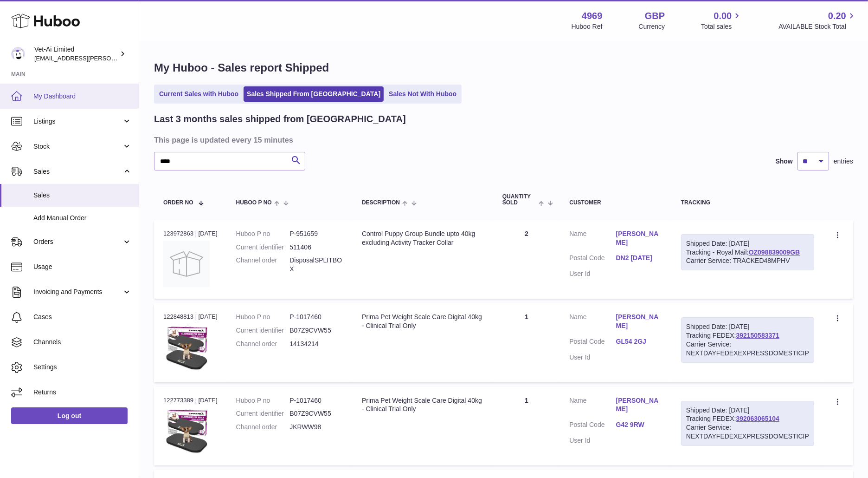 The width and height of the screenshot is (868, 478). Describe the element at coordinates (178, 202) in the screenshot. I see `span: Order No` at that location.